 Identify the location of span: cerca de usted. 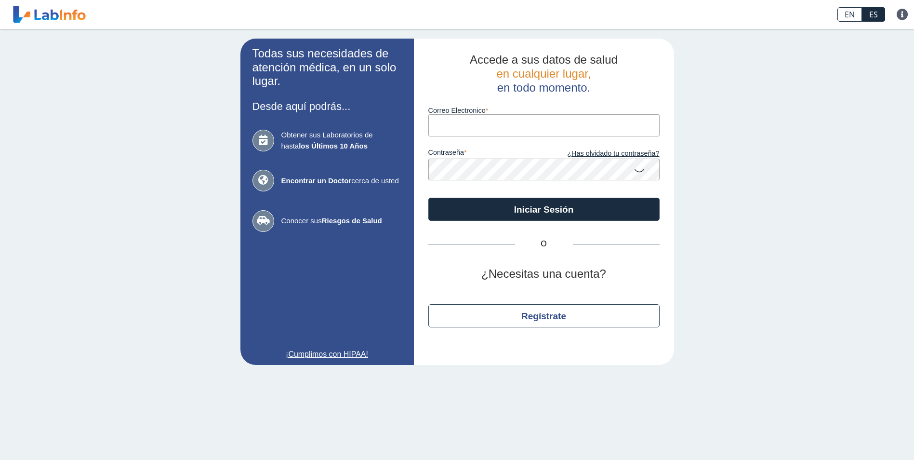
(342, 181).